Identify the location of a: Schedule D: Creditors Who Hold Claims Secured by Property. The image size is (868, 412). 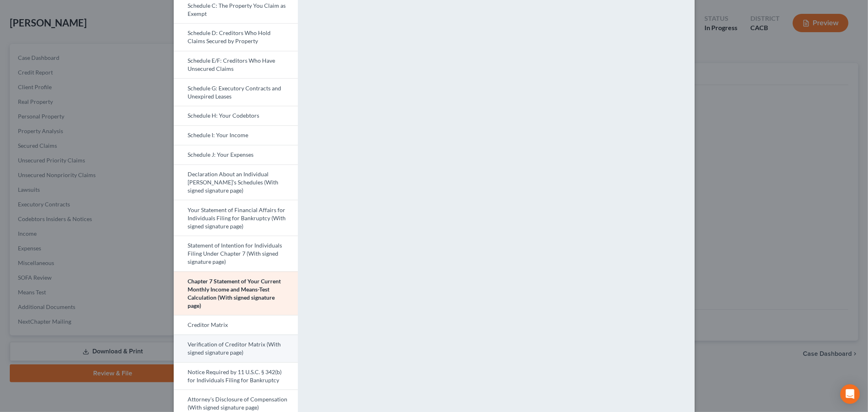
(236, 37).